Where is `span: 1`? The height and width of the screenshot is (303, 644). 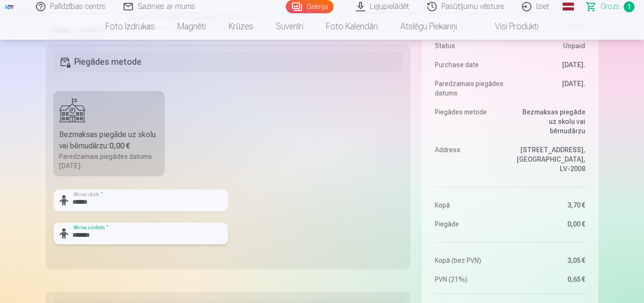
span: 1 is located at coordinates (629, 7).